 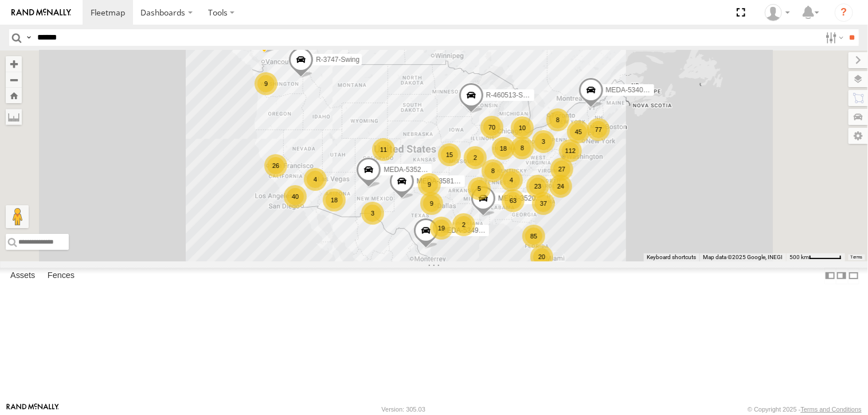 I want to click on label: Dock Summary Table to the Left, so click(x=830, y=276).